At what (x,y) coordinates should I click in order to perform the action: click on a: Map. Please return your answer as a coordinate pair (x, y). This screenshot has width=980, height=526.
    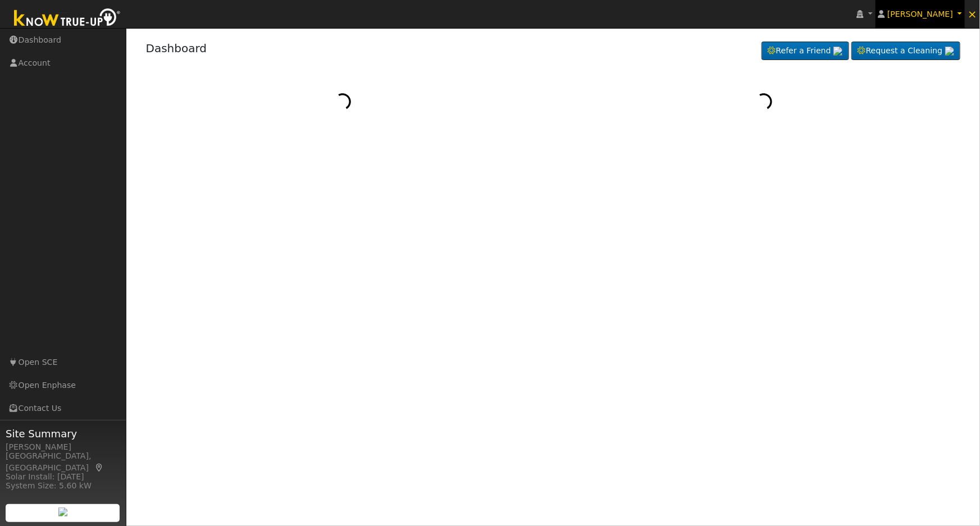
    Looking at the image, I should click on (100, 467).